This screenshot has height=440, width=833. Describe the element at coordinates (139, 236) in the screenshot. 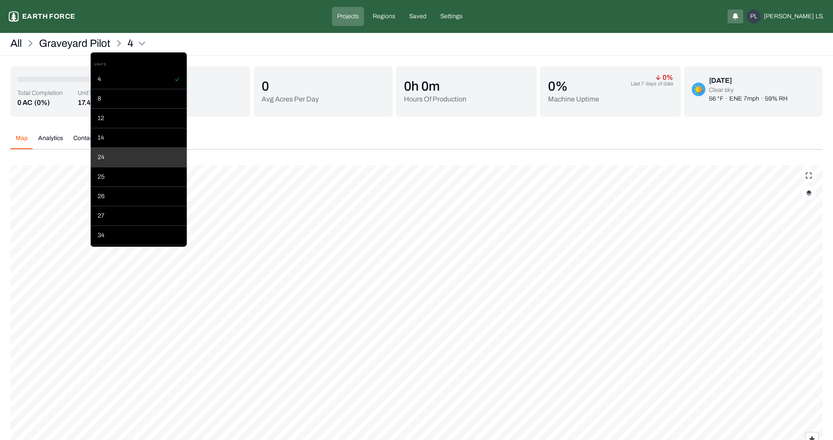

I see `div: 34` at that location.